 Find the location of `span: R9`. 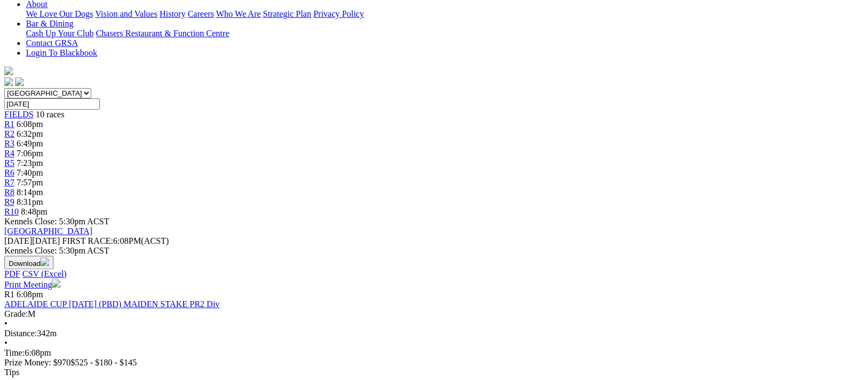

span: R9 is located at coordinates (9, 201).